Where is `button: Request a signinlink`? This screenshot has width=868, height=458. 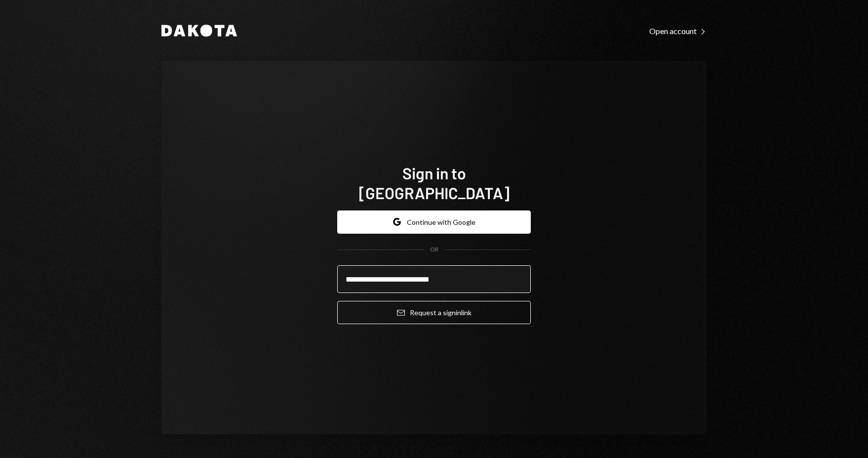
button: Request a signinlink is located at coordinates (434, 312).